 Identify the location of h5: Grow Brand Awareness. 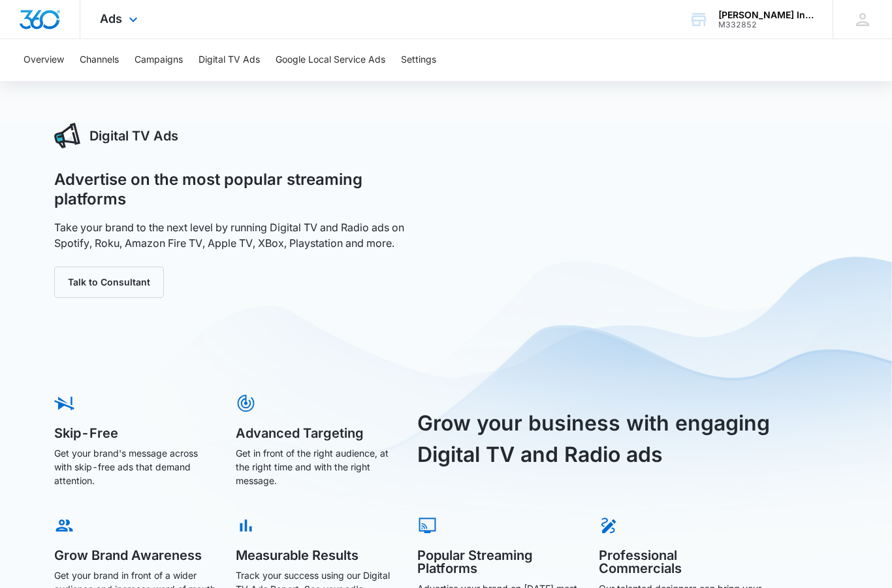
(136, 555).